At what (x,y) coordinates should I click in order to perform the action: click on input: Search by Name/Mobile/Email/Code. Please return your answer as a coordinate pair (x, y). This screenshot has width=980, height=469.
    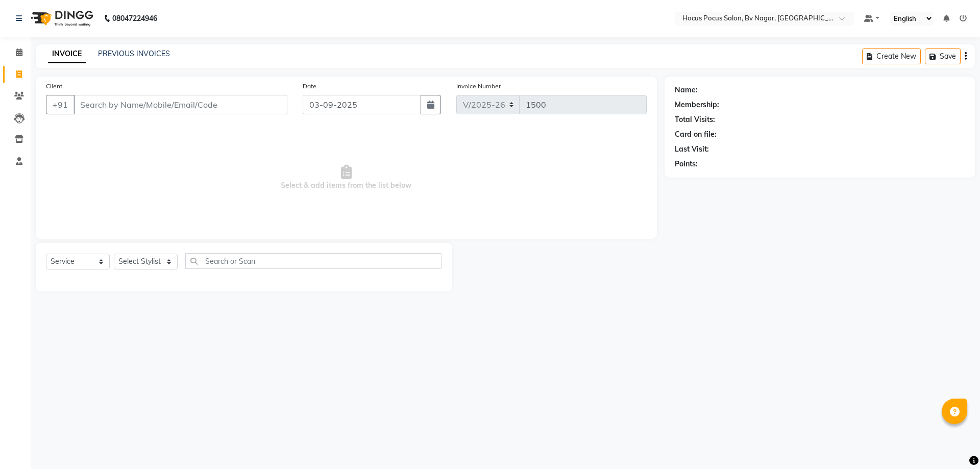
    Looking at the image, I should click on (180, 104).